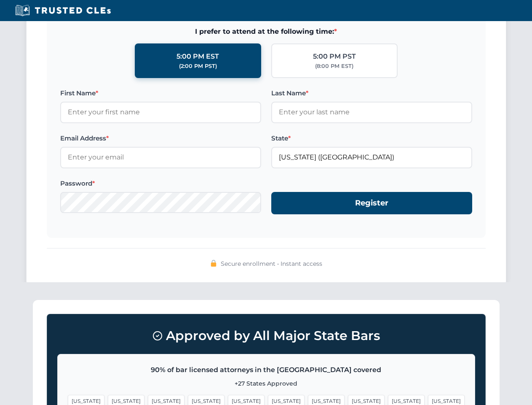 This screenshot has height=405, width=532. Describe the element at coordinates (160, 183) in the screenshot. I see `label: Password` at that location.